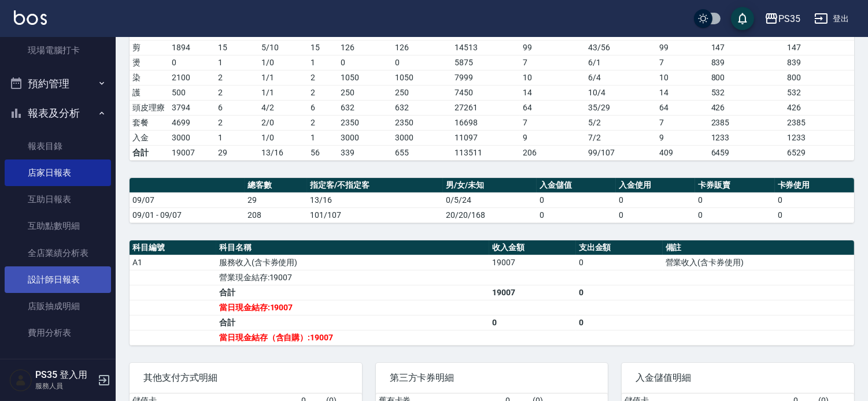 Image resolution: width=868 pixels, height=401 pixels. Describe the element at coordinates (490, 200) in the screenshot. I see `td: 0/5/24` at that location.